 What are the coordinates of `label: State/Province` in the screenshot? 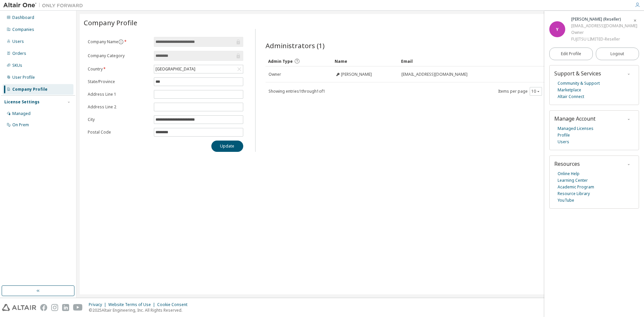 It's located at (119, 82).